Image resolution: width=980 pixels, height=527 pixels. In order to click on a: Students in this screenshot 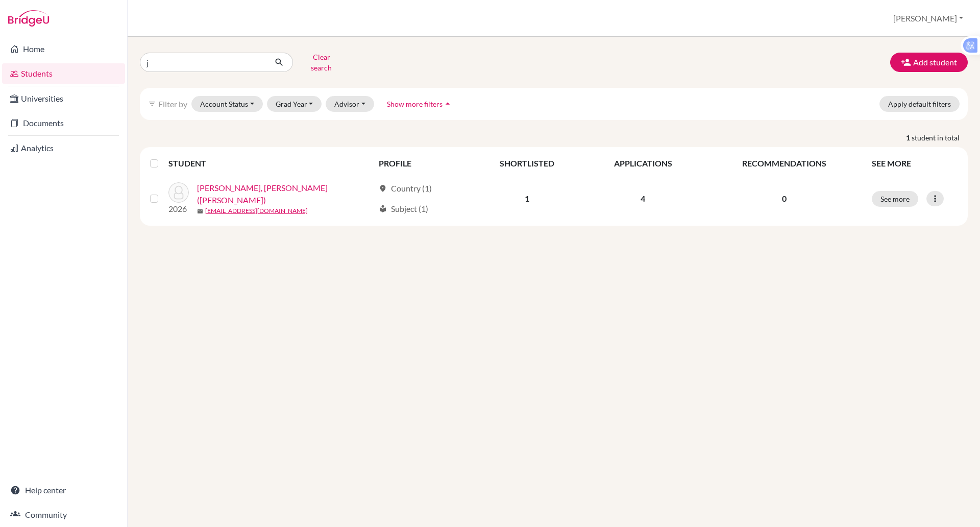, I will do `click(64, 73)`.